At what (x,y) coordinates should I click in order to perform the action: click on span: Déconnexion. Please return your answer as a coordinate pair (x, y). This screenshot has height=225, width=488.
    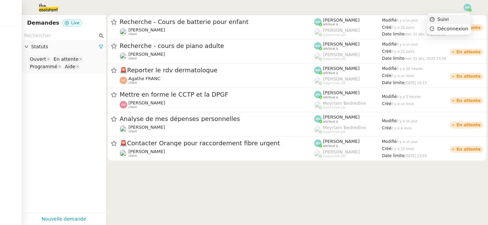
    Looking at the image, I should click on (452, 29).